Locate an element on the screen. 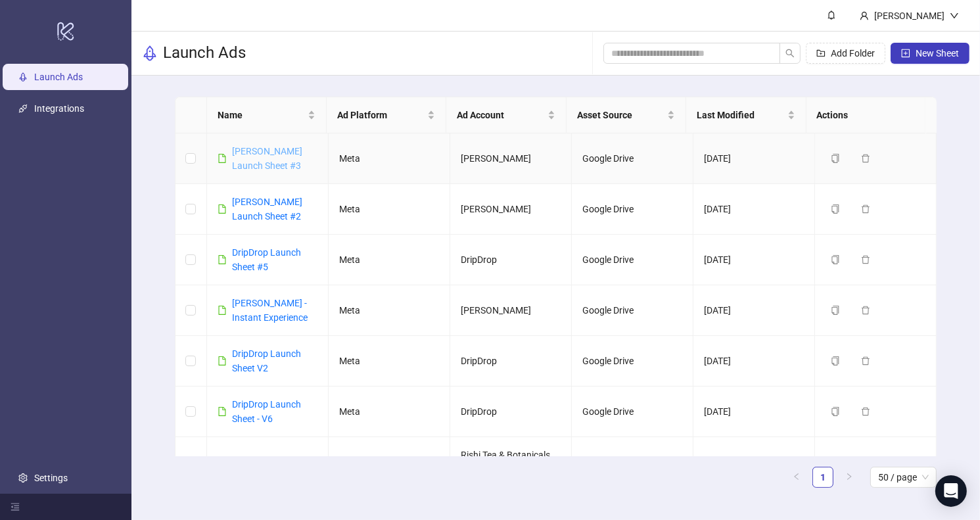 The width and height of the screenshot is (980, 520). div: Open Intercom Messenger is located at coordinates (951, 491).